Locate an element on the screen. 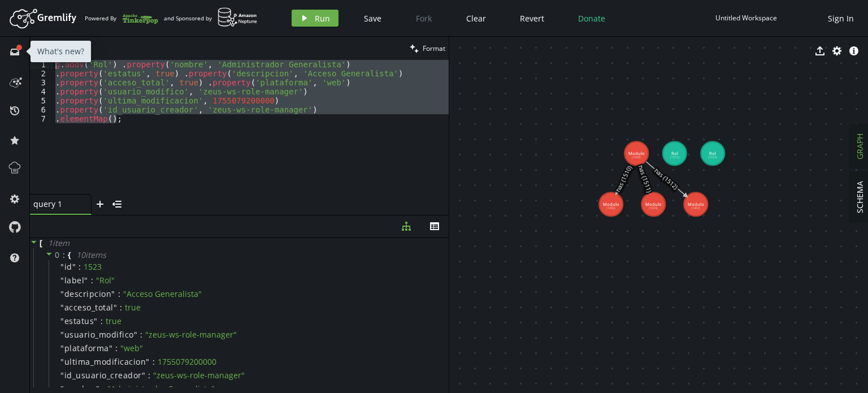  button: Fork is located at coordinates (423, 18).